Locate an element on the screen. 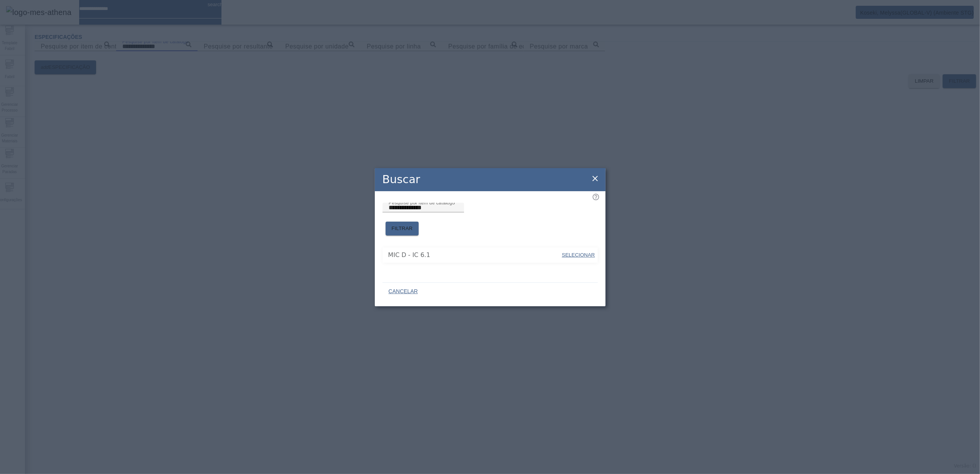 This screenshot has width=980, height=474. button: FILTRAR is located at coordinates (402, 229).